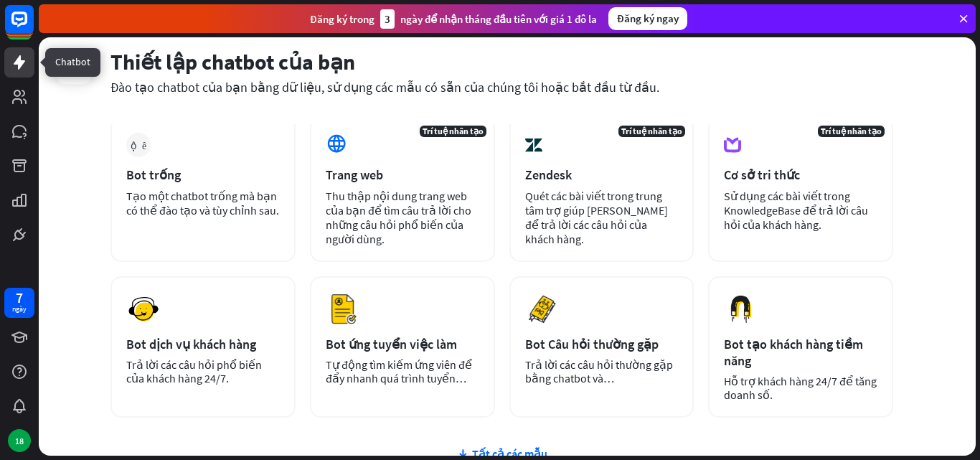 Image resolution: width=980 pixels, height=460 pixels. I want to click on font: ngày, so click(19, 309).